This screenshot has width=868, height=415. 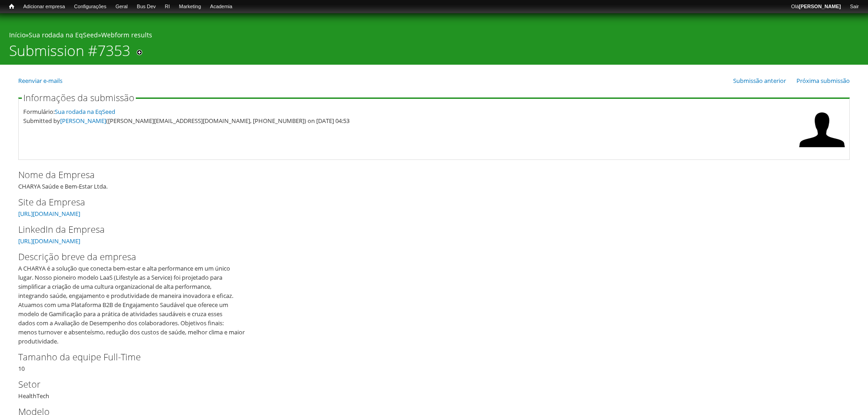 I want to click on img: Foto de Sandro Gatto, so click(x=822, y=130).